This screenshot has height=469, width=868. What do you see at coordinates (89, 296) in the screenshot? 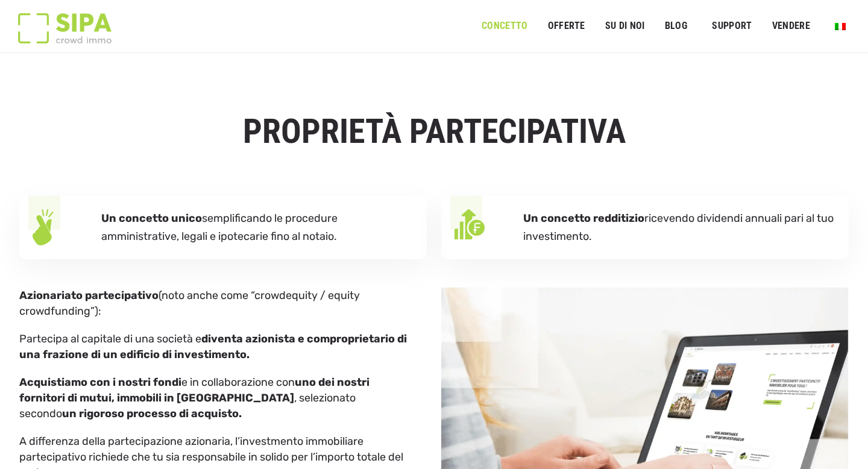
I see `strong: Azionariato partecipativo` at bounding box center [89, 296].